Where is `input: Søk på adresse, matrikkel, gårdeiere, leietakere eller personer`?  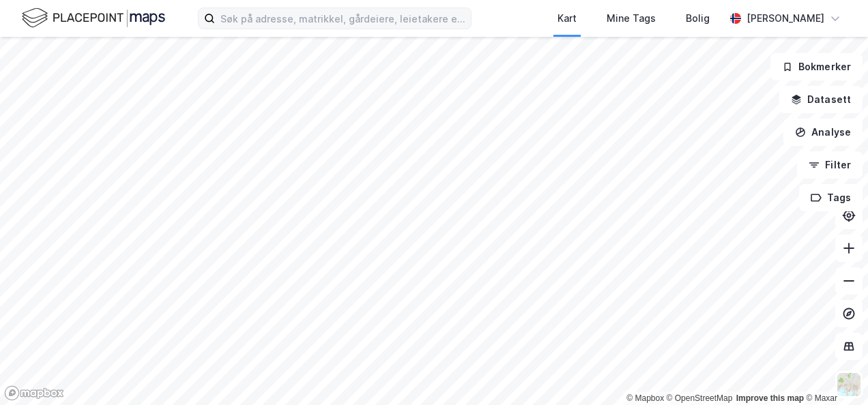 input: Søk på adresse, matrikkel, gårdeiere, leietakere eller personer is located at coordinates (342, 18).